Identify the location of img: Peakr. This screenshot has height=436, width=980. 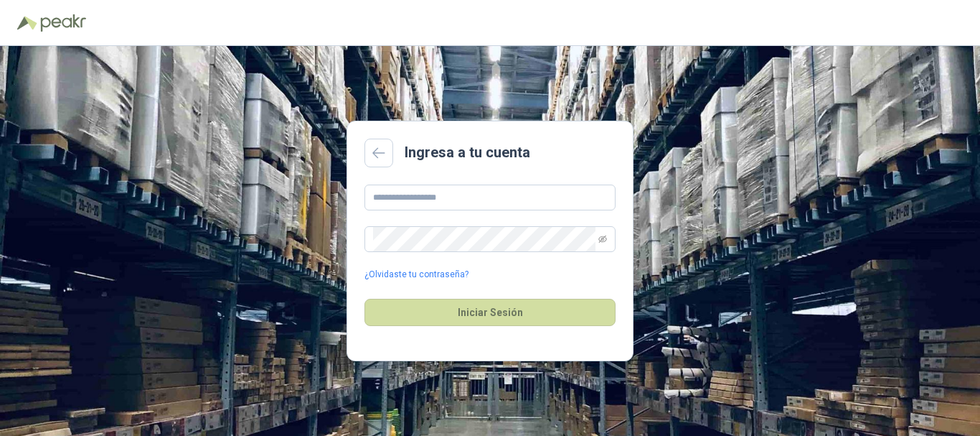
(63, 23).